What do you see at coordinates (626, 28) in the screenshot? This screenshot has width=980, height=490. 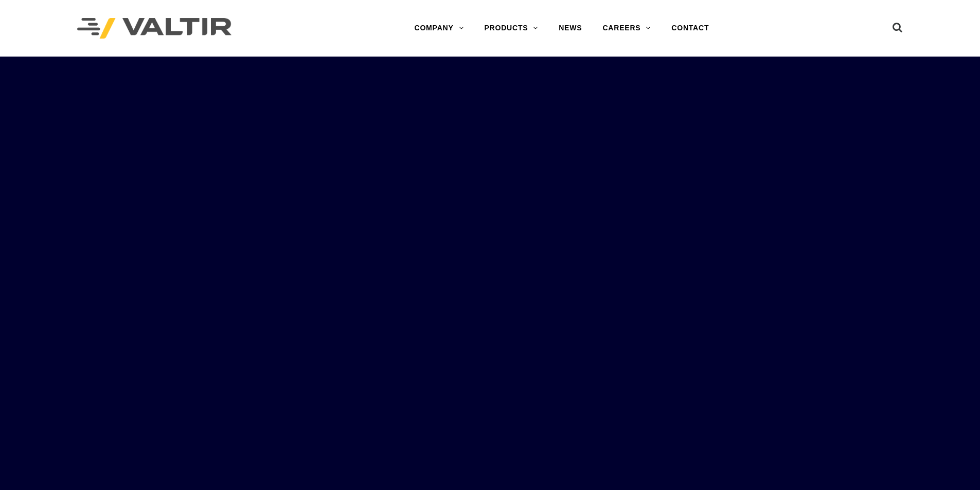 I see `a: CAREERS` at bounding box center [626, 28].